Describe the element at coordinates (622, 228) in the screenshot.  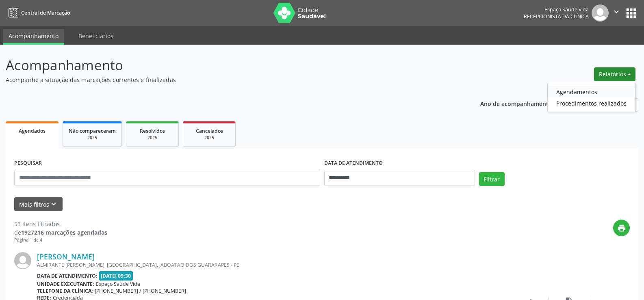
I see `i: print` at that location.